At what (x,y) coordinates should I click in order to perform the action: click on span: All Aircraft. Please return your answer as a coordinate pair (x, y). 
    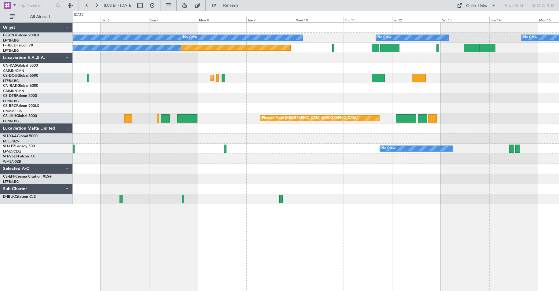
    Looking at the image, I should click on (40, 17).